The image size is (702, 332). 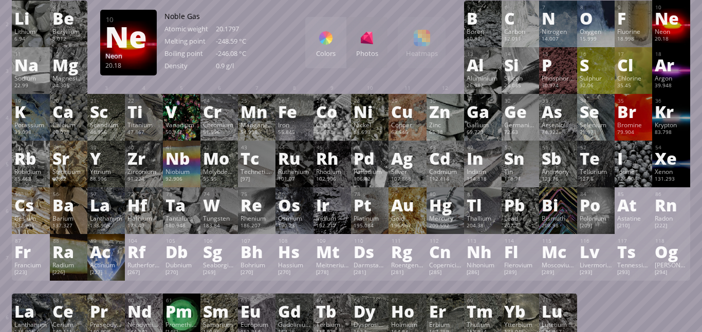 What do you see at coordinates (671, 18) in the screenshot?
I see `div: Ne` at bounding box center [671, 18].